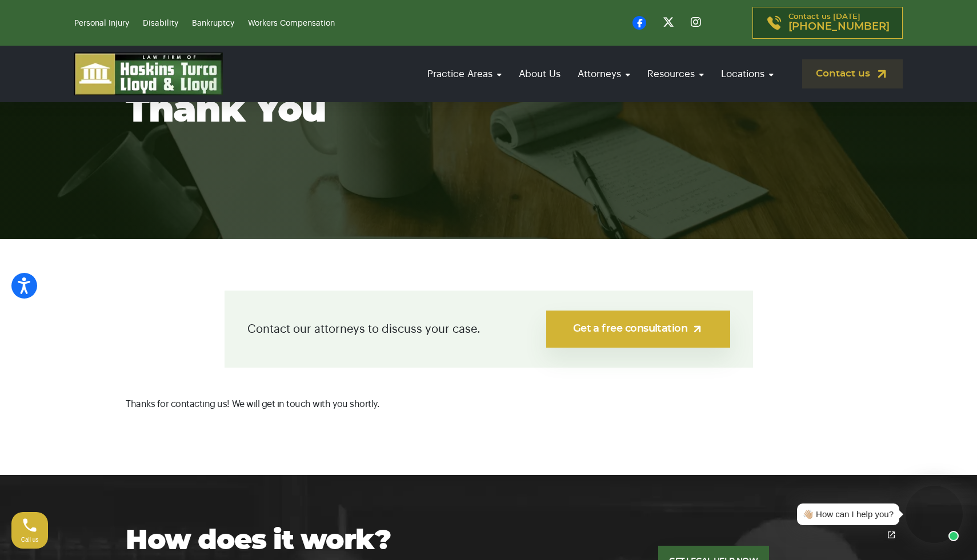 This screenshot has height=560, width=977. I want to click on a: About Us, so click(540, 74).